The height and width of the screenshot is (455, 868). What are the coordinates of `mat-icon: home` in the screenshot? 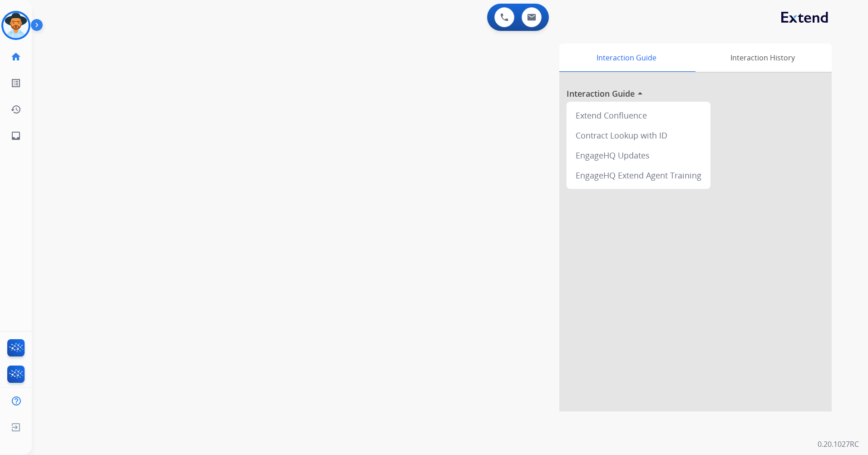 It's located at (16, 57).